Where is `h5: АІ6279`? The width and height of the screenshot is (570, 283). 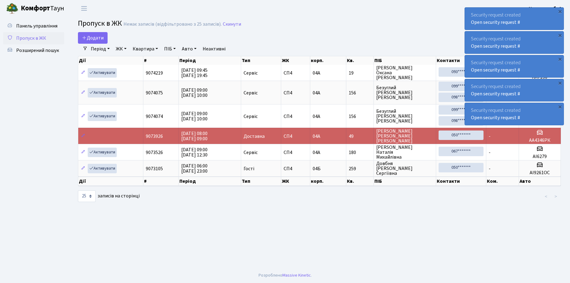
h5: АІ6279 is located at coordinates (540, 156).